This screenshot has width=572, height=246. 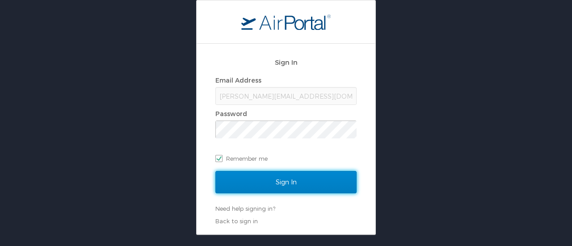 What do you see at coordinates (231, 113) in the screenshot?
I see `label: Password` at bounding box center [231, 113].